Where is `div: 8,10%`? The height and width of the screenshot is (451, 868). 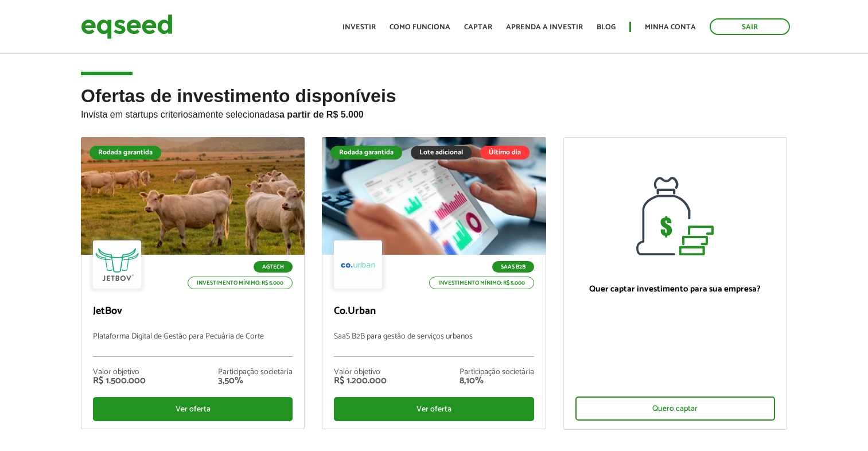 div: 8,10% is located at coordinates (497, 381).